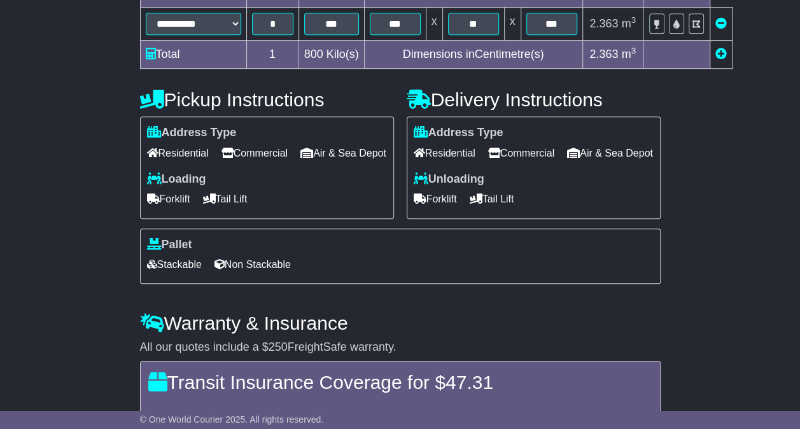  I want to click on h4: Pickup Instructions, so click(267, 99).